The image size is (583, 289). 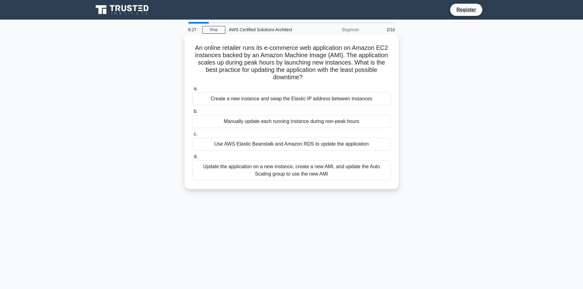 What do you see at coordinates (292, 121) in the screenshot?
I see `div: Manually update each running instance during non-peak hours` at bounding box center [292, 121].